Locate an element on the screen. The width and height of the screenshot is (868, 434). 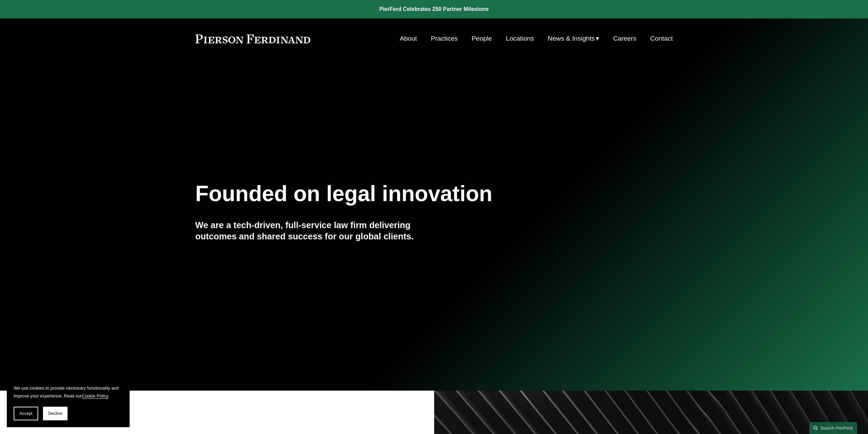
span: Decline is located at coordinates (55, 413).